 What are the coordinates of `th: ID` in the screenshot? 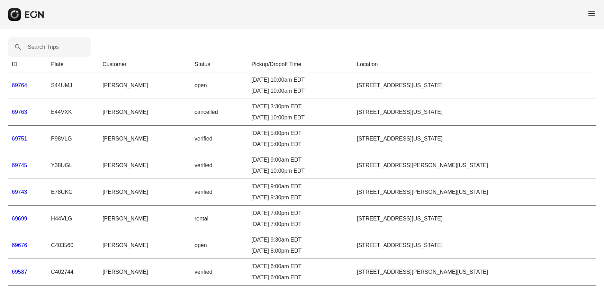 It's located at (28, 64).